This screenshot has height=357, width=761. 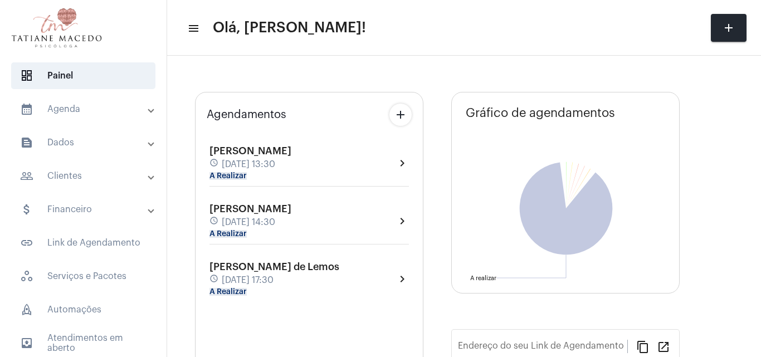 I want to click on span: Painel, so click(x=83, y=76).